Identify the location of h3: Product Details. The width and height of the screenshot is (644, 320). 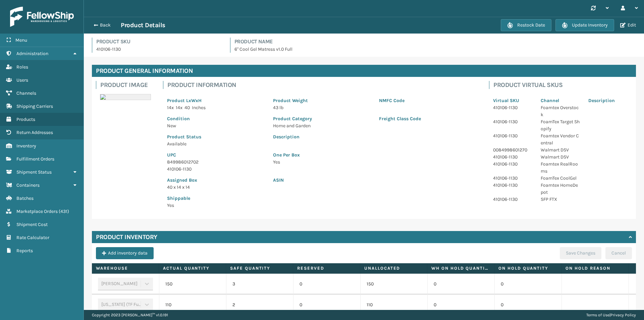
(143, 25).